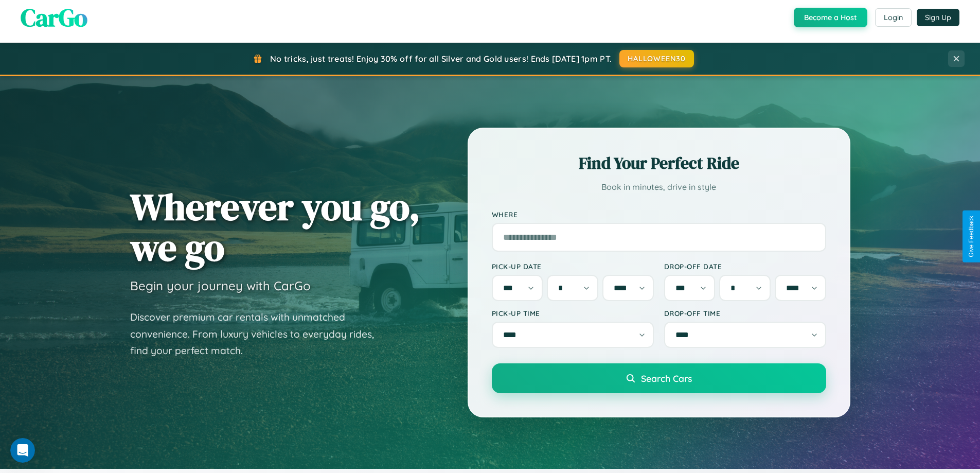 The height and width of the screenshot is (473, 980). Describe the element at coordinates (830, 18) in the screenshot. I see `button: Become a Host` at that location.